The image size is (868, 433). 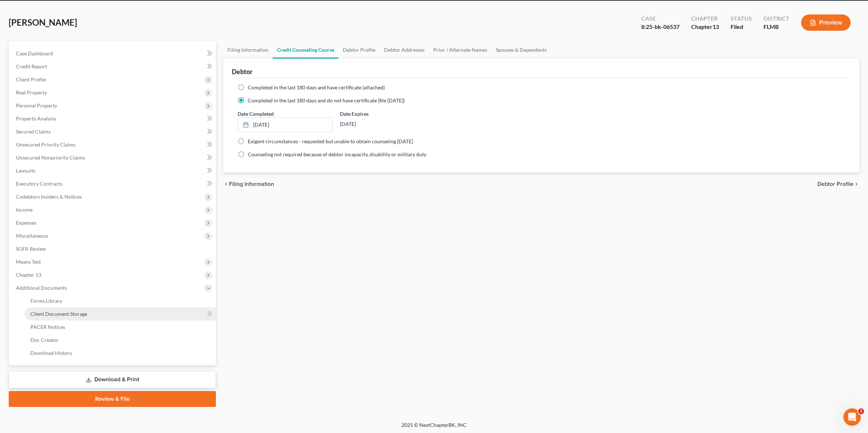 What do you see at coordinates (34, 53) in the screenshot?
I see `span: Case Dashboard` at bounding box center [34, 53].